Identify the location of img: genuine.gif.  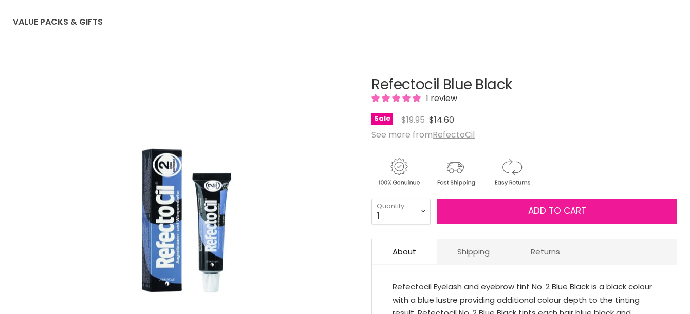
(399, 172).